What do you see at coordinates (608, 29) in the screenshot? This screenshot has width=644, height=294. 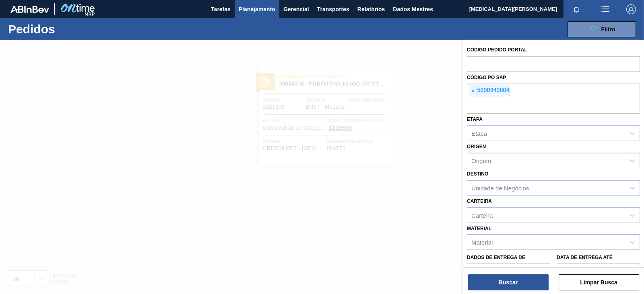 I see `font: Filtro` at bounding box center [608, 29].